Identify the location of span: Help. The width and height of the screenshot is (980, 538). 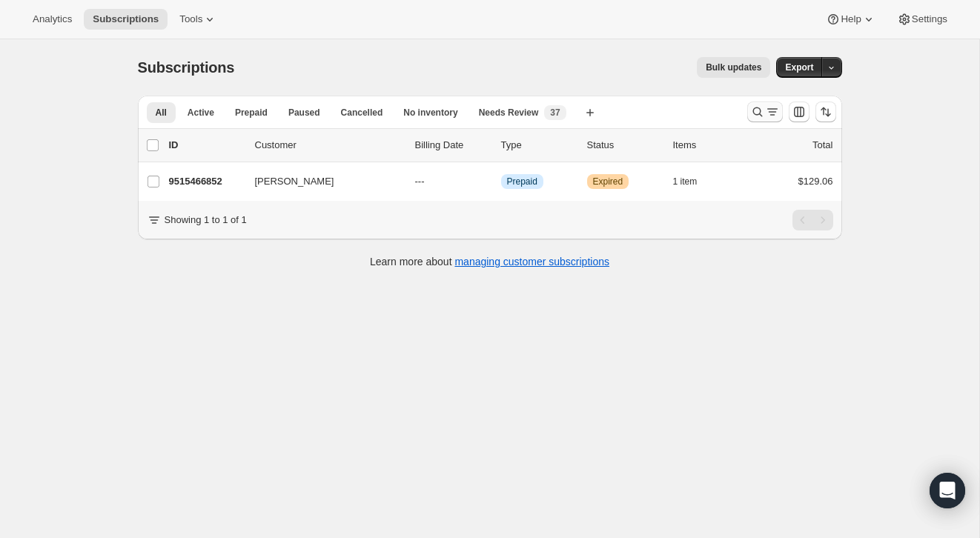
(850, 19).